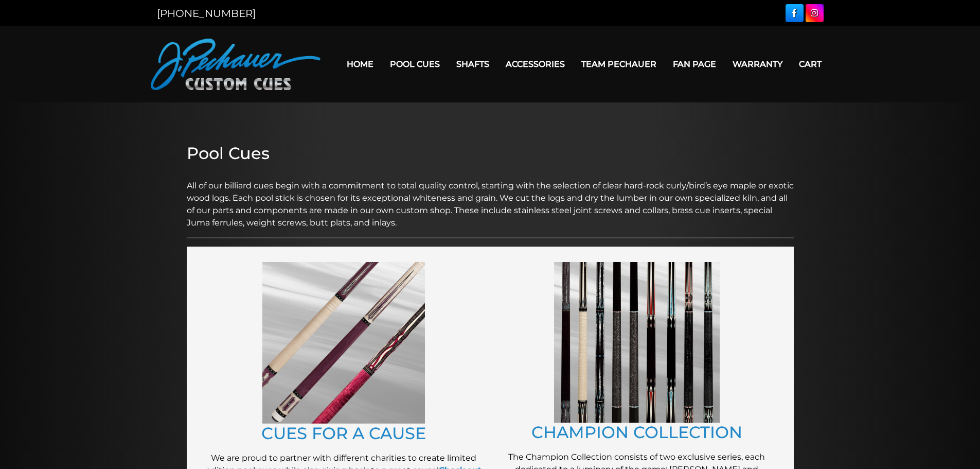 This screenshot has width=980, height=469. Describe the element at coordinates (473, 64) in the screenshot. I see `a: Shafts` at that location.